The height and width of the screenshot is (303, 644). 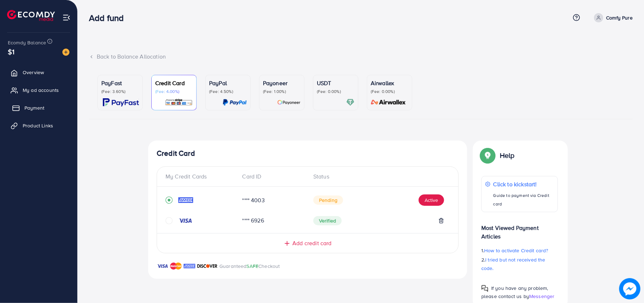 I want to click on span: Verified, so click(x=327, y=221).